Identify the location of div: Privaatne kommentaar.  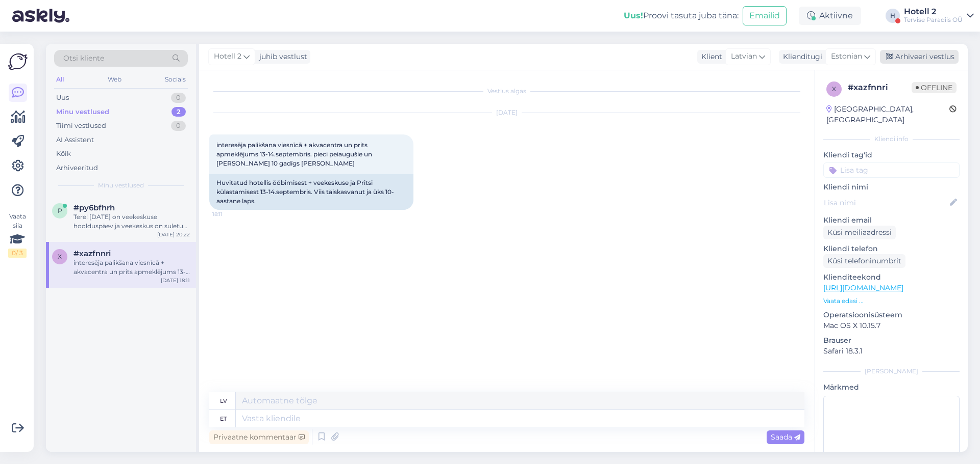
(259, 438).